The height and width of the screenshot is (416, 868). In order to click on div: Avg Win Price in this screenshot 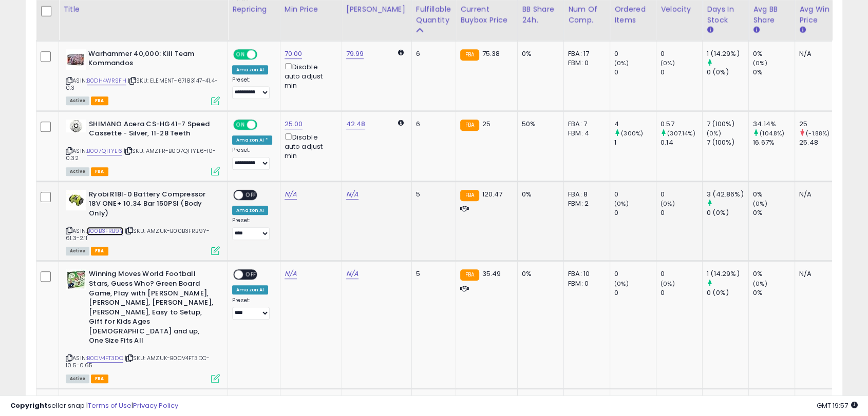, I will do `click(817, 15)`.